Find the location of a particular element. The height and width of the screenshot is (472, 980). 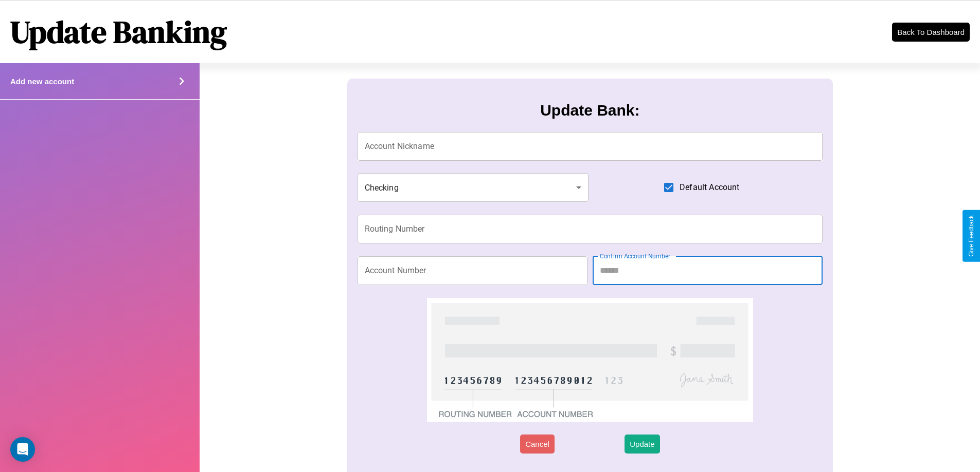

label: Confirm Account Number is located at coordinates (635, 256).